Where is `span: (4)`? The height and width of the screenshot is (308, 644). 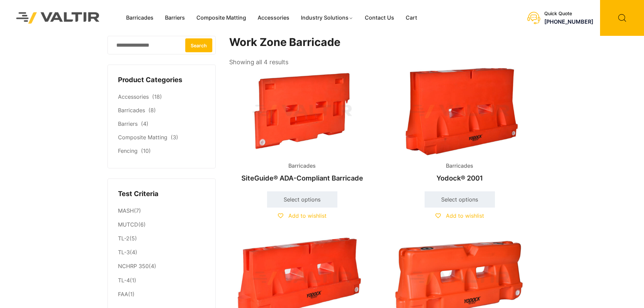 span: (4) is located at coordinates (145, 123).